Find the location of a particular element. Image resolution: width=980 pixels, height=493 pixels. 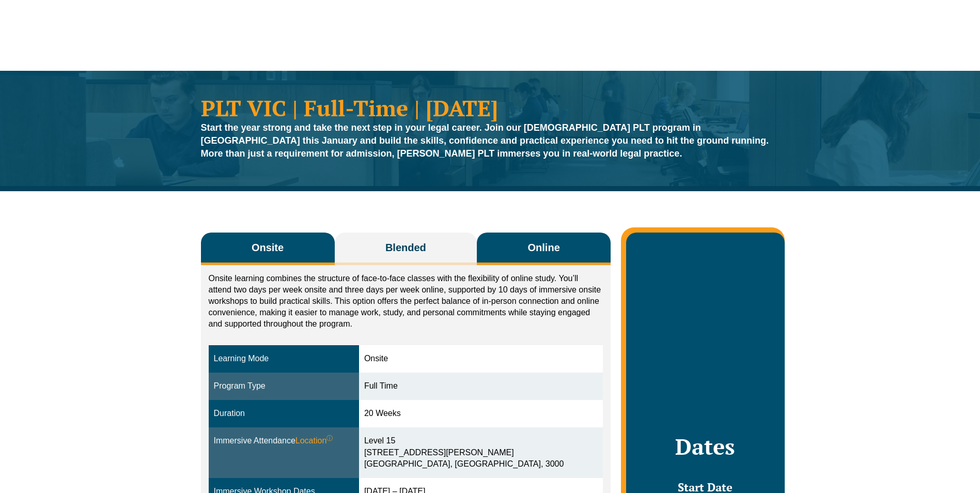

p: Onsite learning combines the structure of face-to-face classes with the flexibility of online stu... is located at coordinates (406, 301).